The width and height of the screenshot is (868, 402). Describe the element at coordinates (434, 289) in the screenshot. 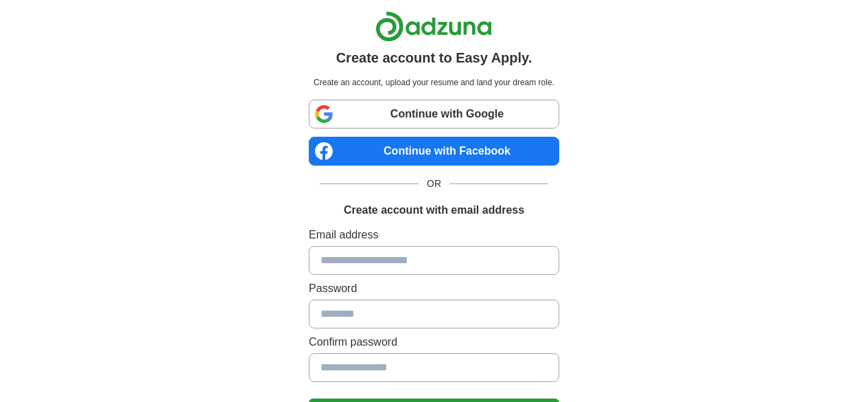

I see `label: Password` at that location.